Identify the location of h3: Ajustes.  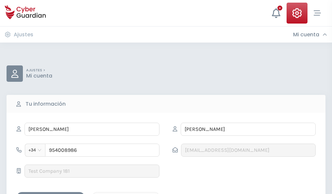
(24, 35).